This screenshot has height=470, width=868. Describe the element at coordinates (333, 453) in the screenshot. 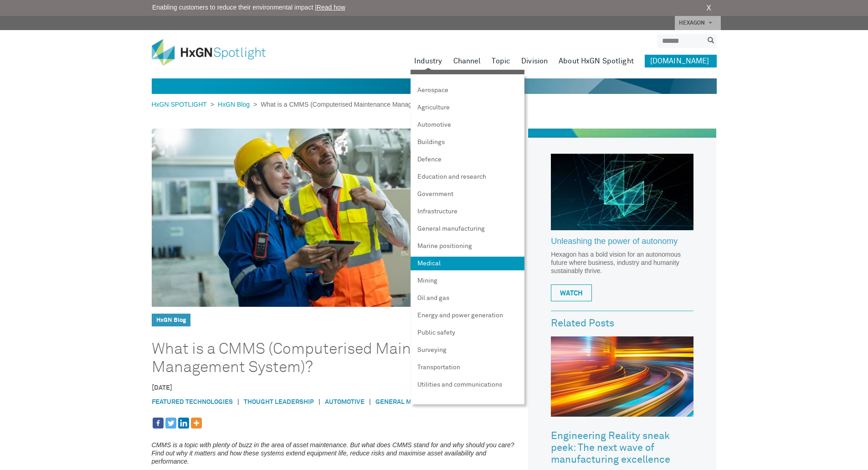

I see `em: CMMS is a topic with plenty of buzz in the area of asset maintenance. But what does CMMS stand fo...` at that location.